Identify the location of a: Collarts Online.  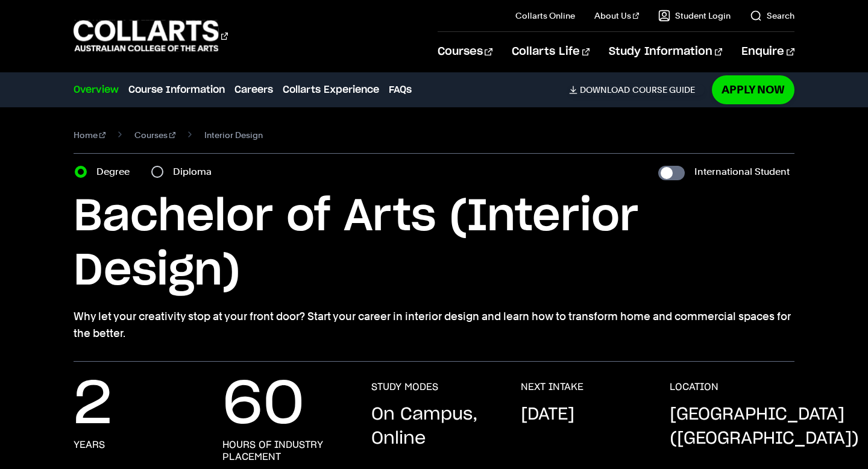
(545, 16).